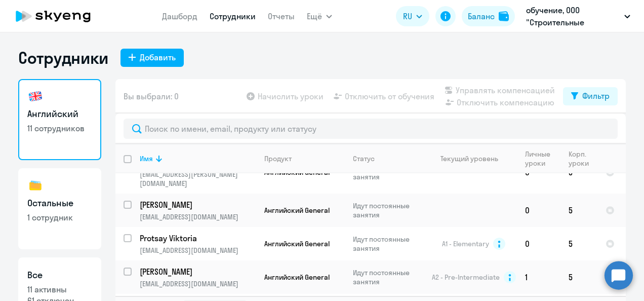  I want to click on p: Protsay Viktoria, so click(197, 238).